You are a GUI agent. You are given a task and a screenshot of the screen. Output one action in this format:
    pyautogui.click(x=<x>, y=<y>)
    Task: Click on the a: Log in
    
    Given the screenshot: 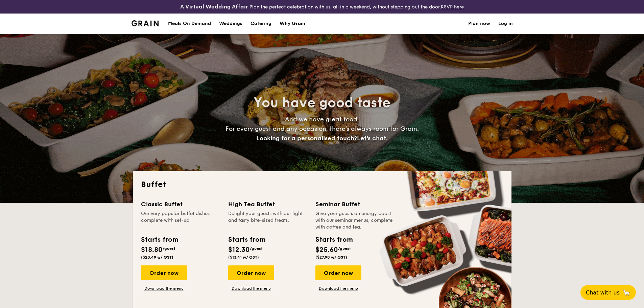 What is the action you would take?
    pyautogui.click(x=505, y=24)
    